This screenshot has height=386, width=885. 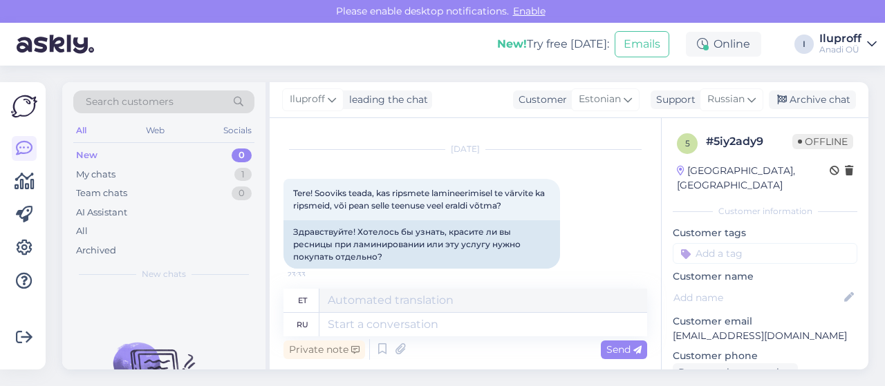 What do you see at coordinates (757, 298) in the screenshot?
I see `input: Add name` at bounding box center [757, 298].